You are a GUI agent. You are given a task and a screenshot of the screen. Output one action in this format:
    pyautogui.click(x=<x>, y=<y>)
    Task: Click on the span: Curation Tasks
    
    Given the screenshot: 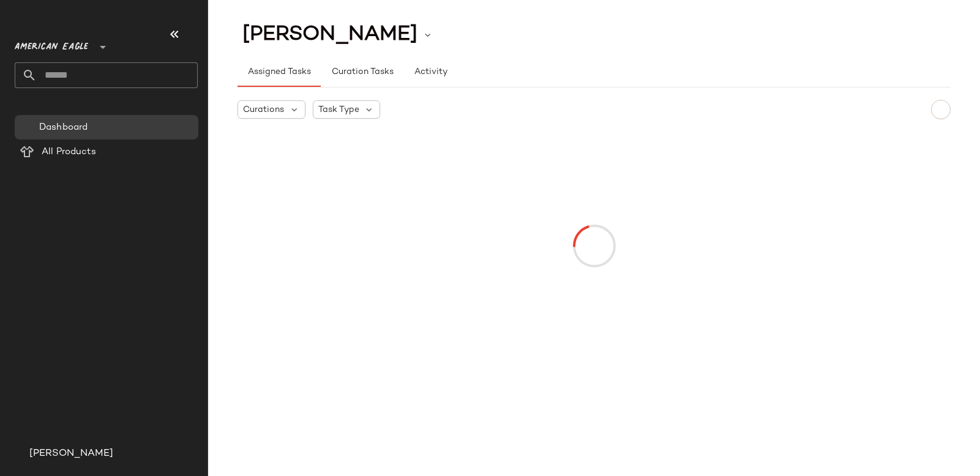 What is the action you would take?
    pyautogui.click(x=362, y=72)
    